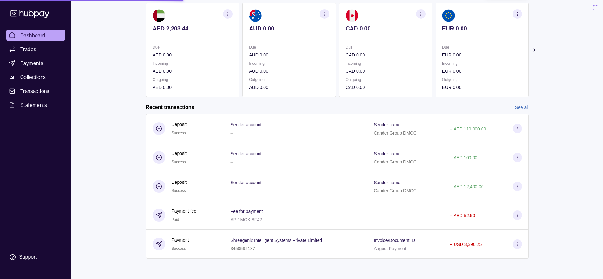 Image resolution: width=603 pixels, height=279 pixels. What do you see at coordinates (33, 35) in the screenshot?
I see `span: Dashboard` at bounding box center [33, 35].